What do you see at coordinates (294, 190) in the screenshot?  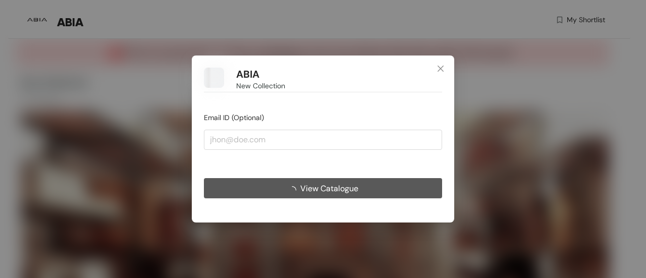 I see `span: loading` at bounding box center [294, 190].